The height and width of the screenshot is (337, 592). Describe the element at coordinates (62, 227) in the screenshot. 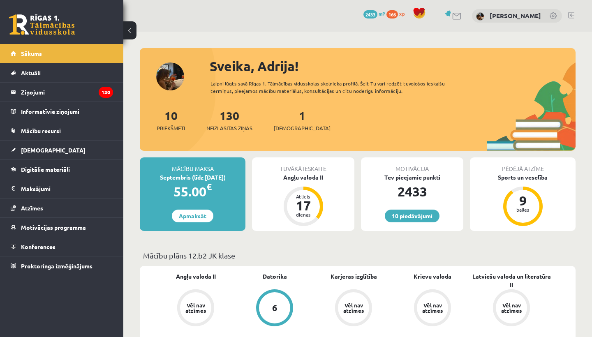

I see `a: Motivācijas programma` at that location.